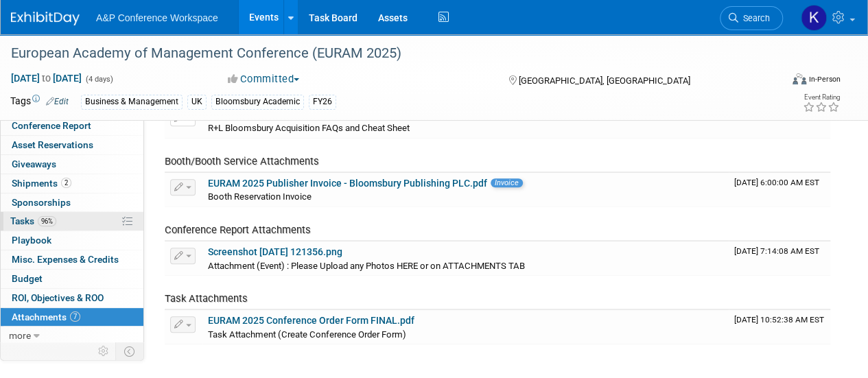  I want to click on span: ROI, Objectives & ROO, so click(57, 298).